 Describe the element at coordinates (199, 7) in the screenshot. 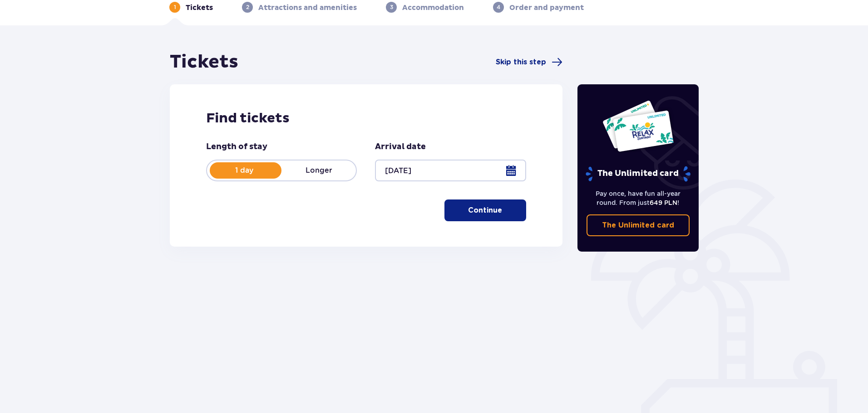

I see `p: Tickets` at that location.